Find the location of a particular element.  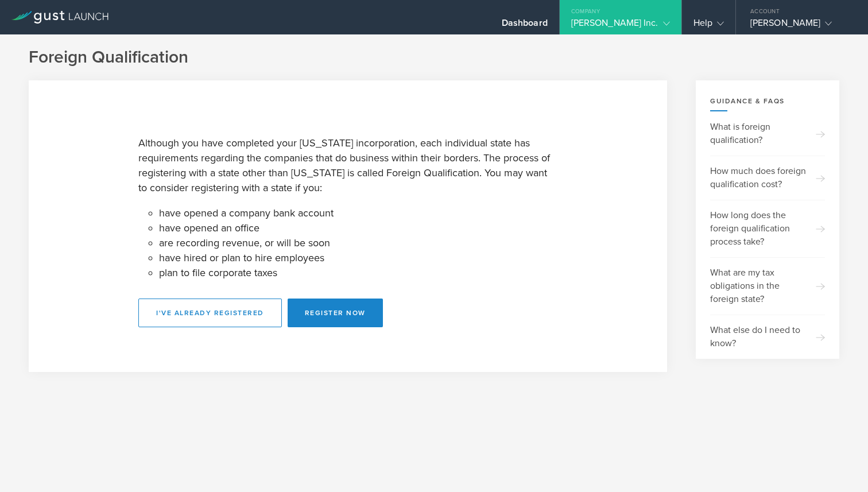

div: Foreign Qualification is located at coordinates (434, 57).